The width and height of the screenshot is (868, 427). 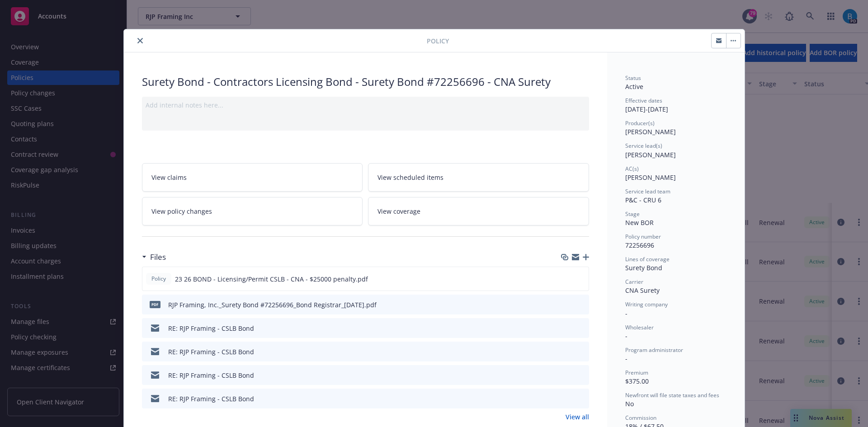 What do you see at coordinates (155, 304) in the screenshot?
I see `span: pdf` at bounding box center [155, 304].